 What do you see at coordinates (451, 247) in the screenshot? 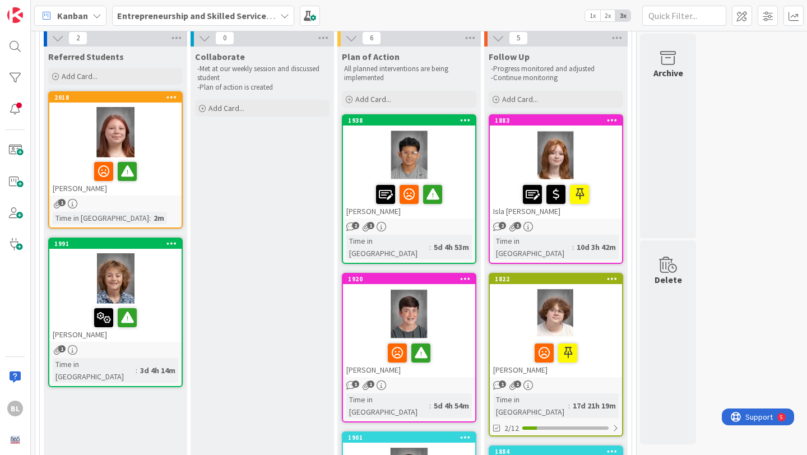
I see `div: 5d 4h 53m` at bounding box center [451, 247].